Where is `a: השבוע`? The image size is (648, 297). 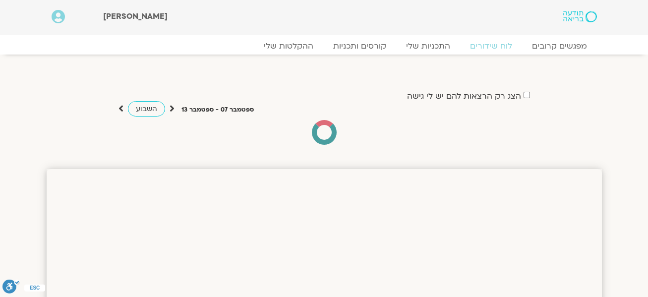 a: השבוע is located at coordinates (146, 109).